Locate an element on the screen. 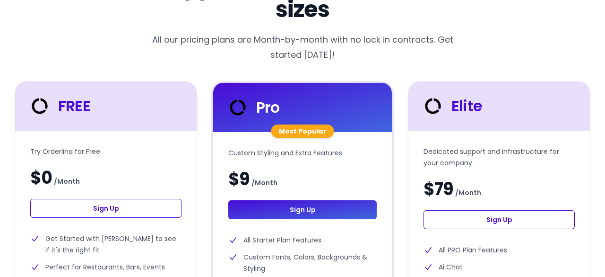 The image size is (605, 277). span: $9 is located at coordinates (239, 179).